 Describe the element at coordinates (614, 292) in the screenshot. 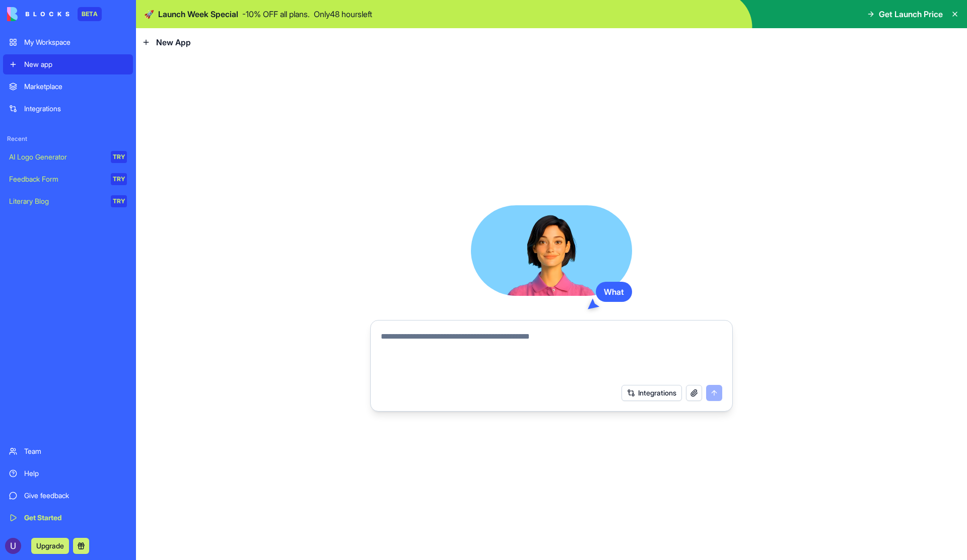

I see `div: What` at that location.